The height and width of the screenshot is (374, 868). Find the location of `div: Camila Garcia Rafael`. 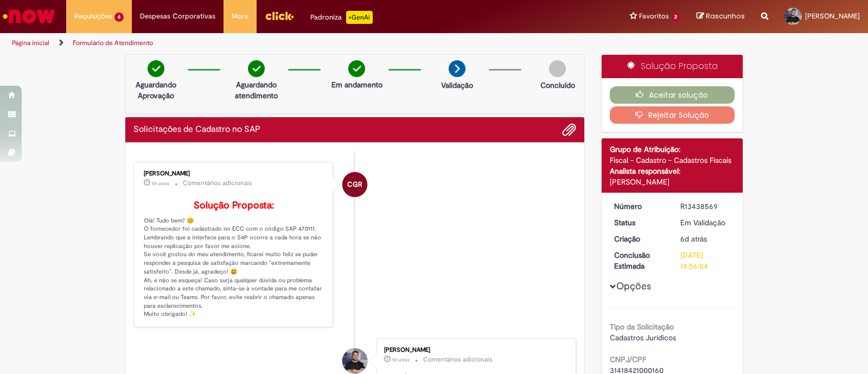

div: Camila Garcia Rafael is located at coordinates (355, 184).